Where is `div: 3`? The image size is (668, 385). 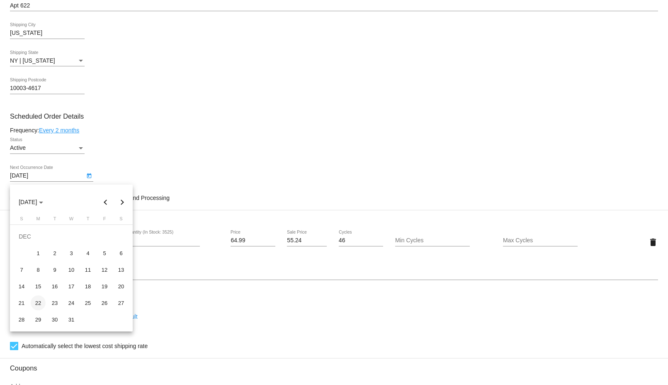
div: 3 is located at coordinates (71, 253).